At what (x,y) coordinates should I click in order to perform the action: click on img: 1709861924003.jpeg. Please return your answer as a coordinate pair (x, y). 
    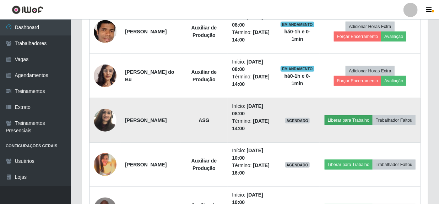
    Looking at the image, I should click on (105, 32).